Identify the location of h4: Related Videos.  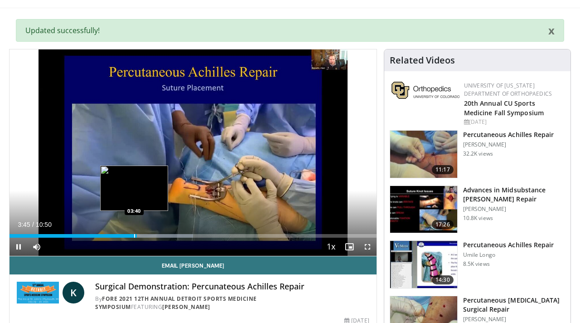
(423, 60).